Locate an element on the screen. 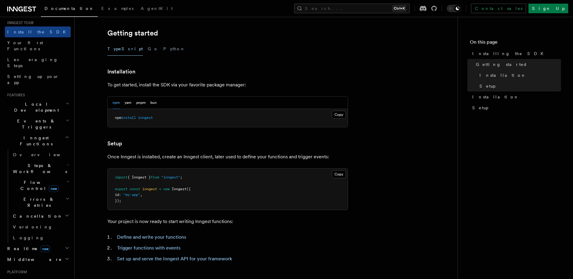 The image size is (573, 279). button: Python is located at coordinates (174, 49).